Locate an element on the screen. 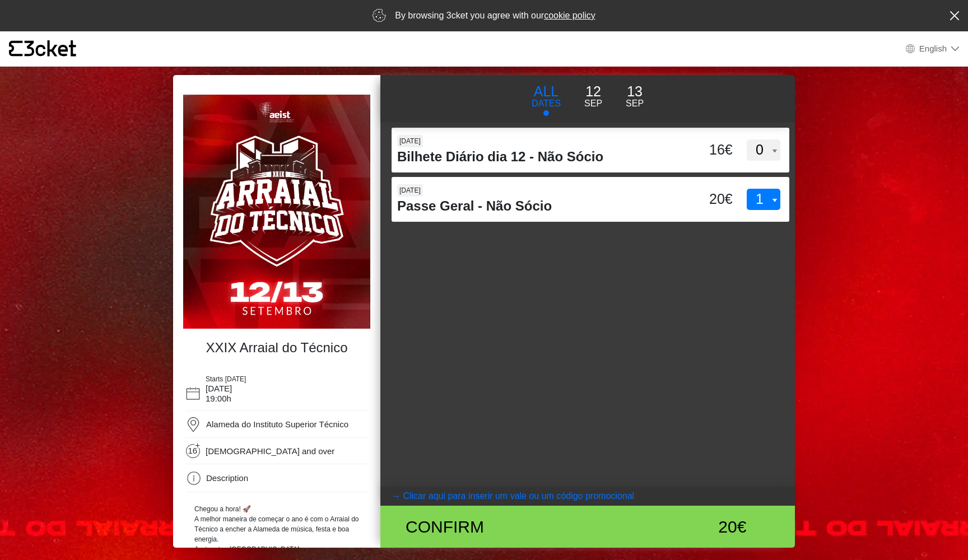  span: Alameda do Instituto Superior Técnico is located at coordinates (278, 424).